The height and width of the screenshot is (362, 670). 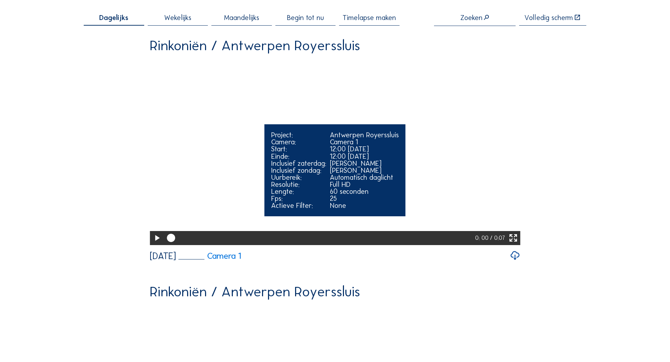 I want to click on div: Lengte:, so click(x=298, y=192).